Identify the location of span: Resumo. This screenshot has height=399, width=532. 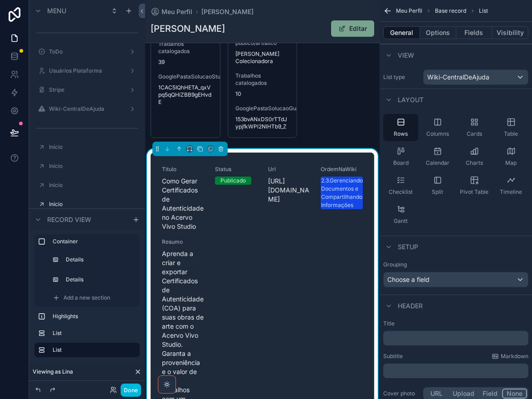
(183, 242).